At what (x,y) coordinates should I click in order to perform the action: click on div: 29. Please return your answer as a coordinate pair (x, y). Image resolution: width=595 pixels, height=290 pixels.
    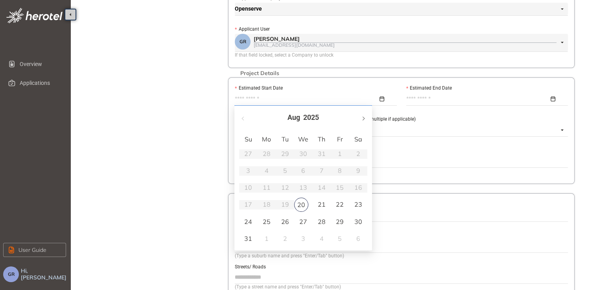
    Looking at the image, I should click on (340, 222).